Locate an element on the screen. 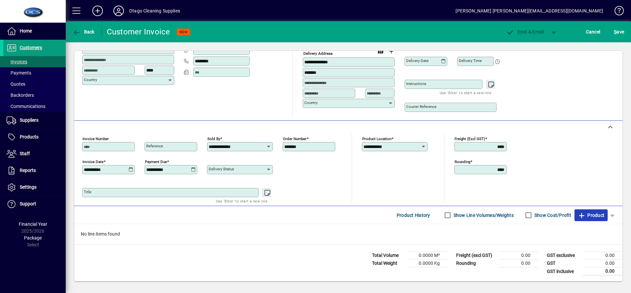  span: Back is located at coordinates (83, 32).